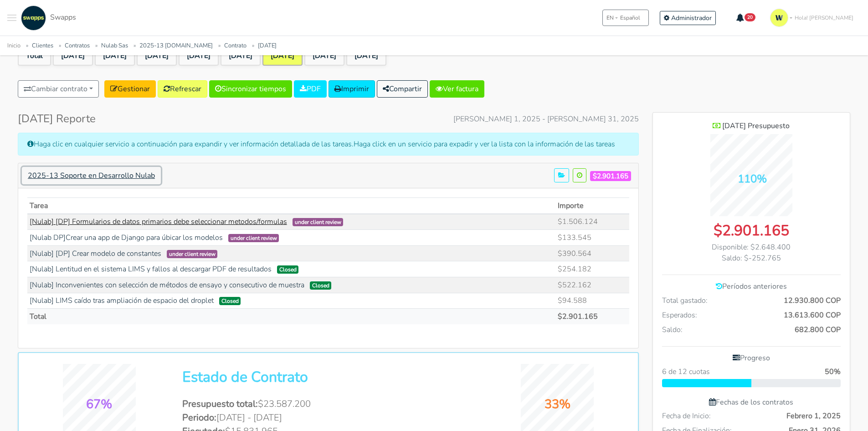  Describe the element at coordinates (630, 18) in the screenshot. I see `span: Español` at that location.